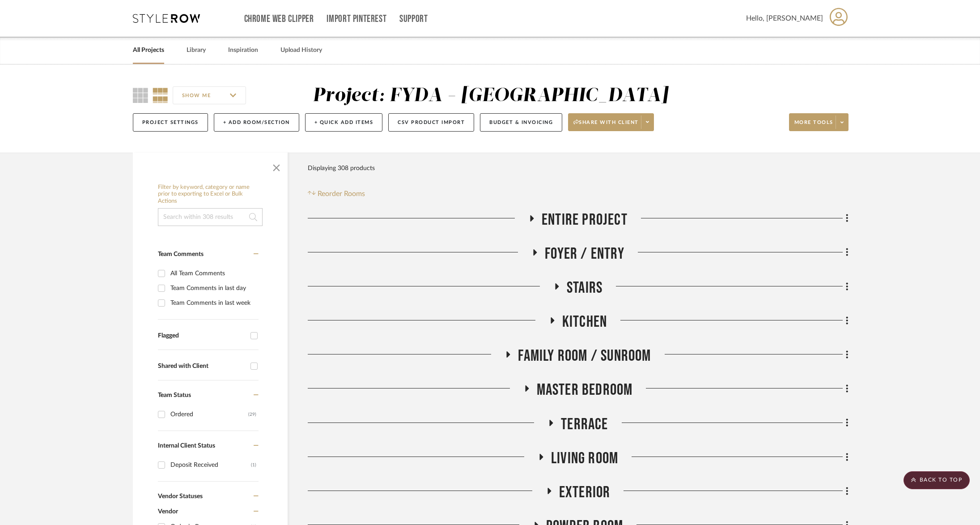  Describe the element at coordinates (584, 220) in the screenshot. I see `span: Entire Project` at that location.